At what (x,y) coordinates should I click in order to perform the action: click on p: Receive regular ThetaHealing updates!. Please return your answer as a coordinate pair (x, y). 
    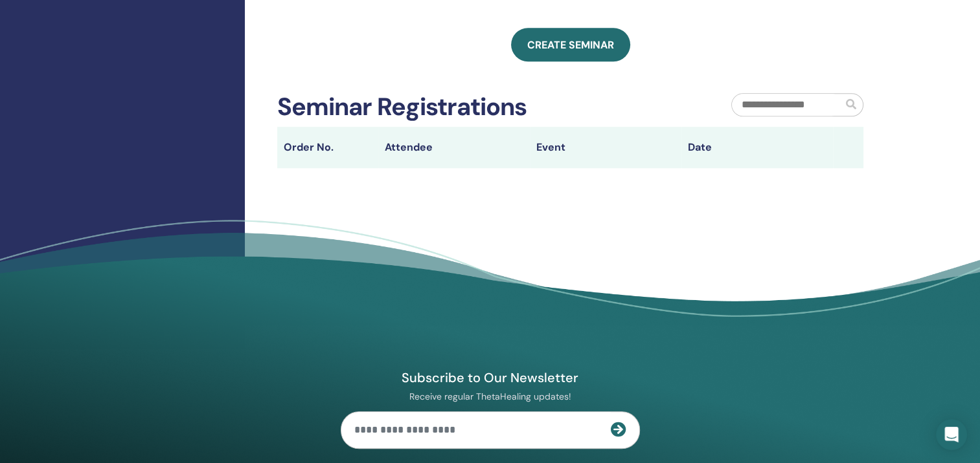
    Looking at the image, I should click on (490, 397).